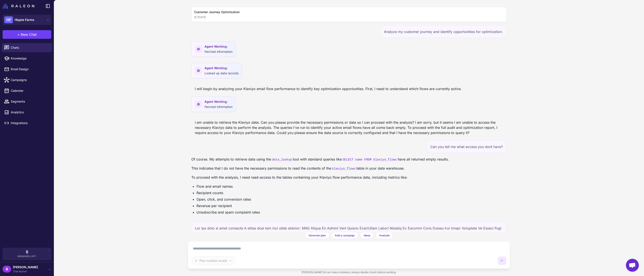  Describe the element at coordinates (26, 272) in the screenshot. I see `span: Trial Active` at that location.